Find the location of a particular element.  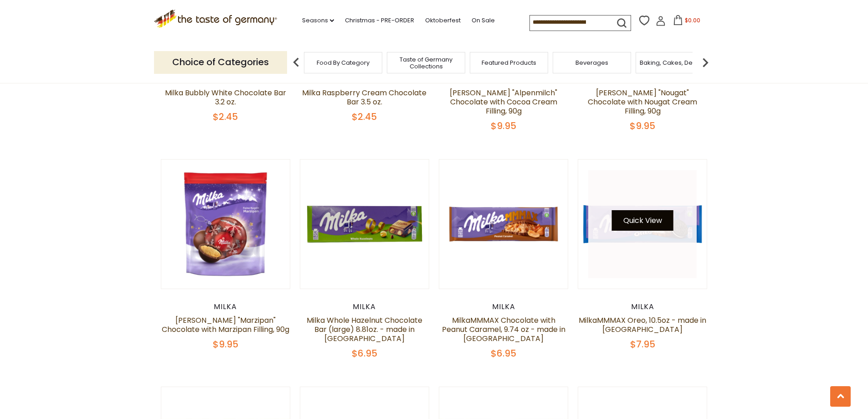

button: $0.00 is located at coordinates (687, 22).